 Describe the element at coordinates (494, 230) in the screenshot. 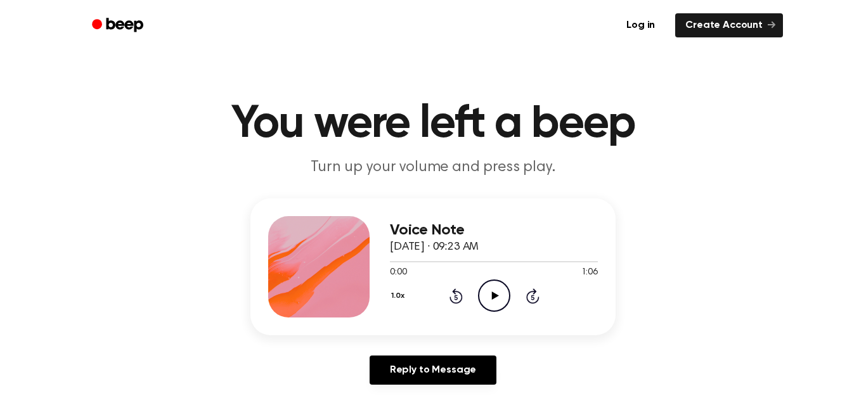

I see `h3: Voice Note` at that location.